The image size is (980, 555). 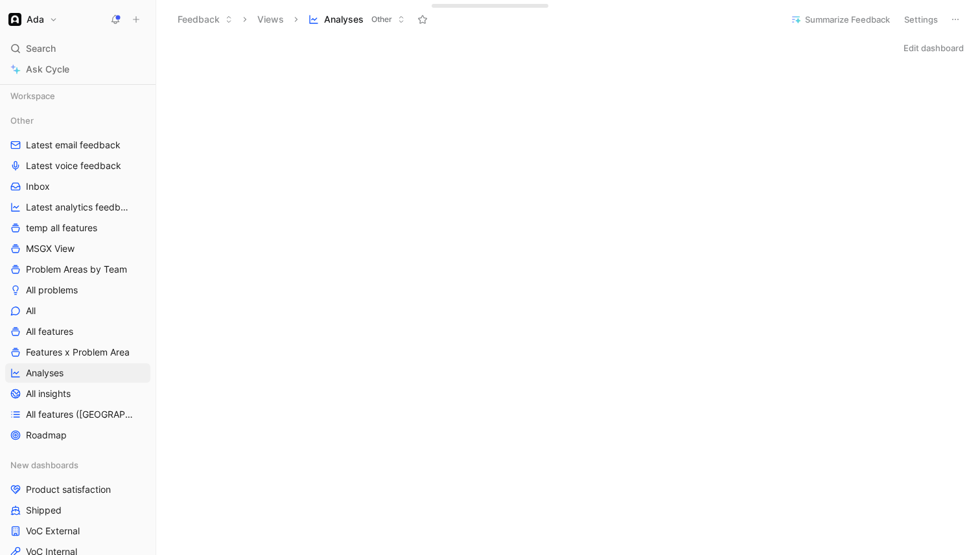 I want to click on button: Settings, so click(x=921, y=19).